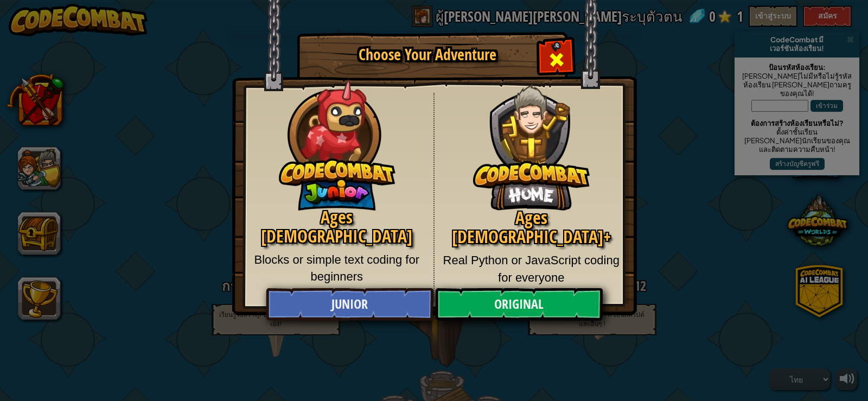  What do you see at coordinates (350, 305) in the screenshot?
I see `a: Junior` at bounding box center [350, 305].